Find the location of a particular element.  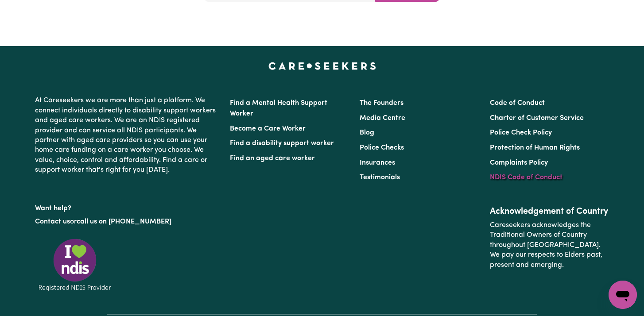

a: Blog is located at coordinates (367, 133).